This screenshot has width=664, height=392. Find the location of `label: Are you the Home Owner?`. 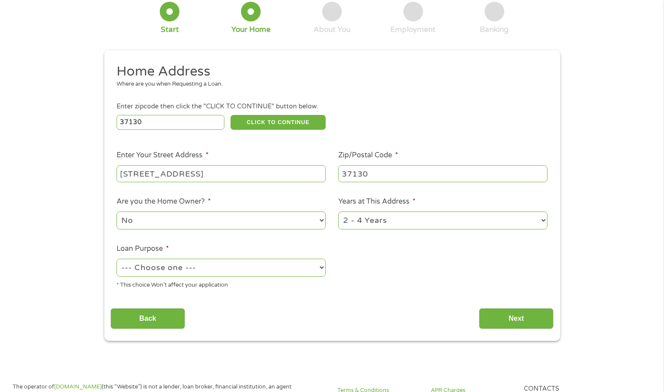

label: Are you the Home Owner? is located at coordinates (164, 201).